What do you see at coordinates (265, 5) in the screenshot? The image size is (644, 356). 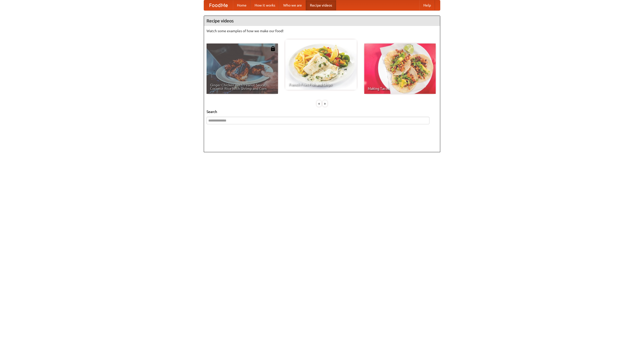 I see `a: How it works` at bounding box center [265, 5].